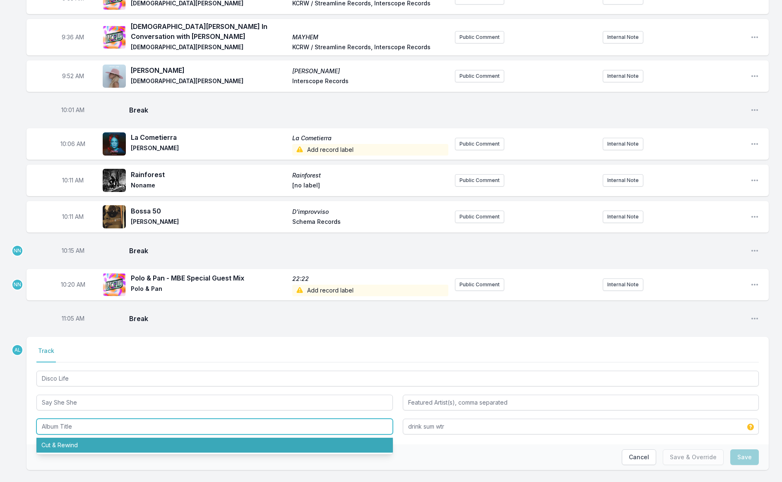  I want to click on input: Record Label, so click(581, 427).